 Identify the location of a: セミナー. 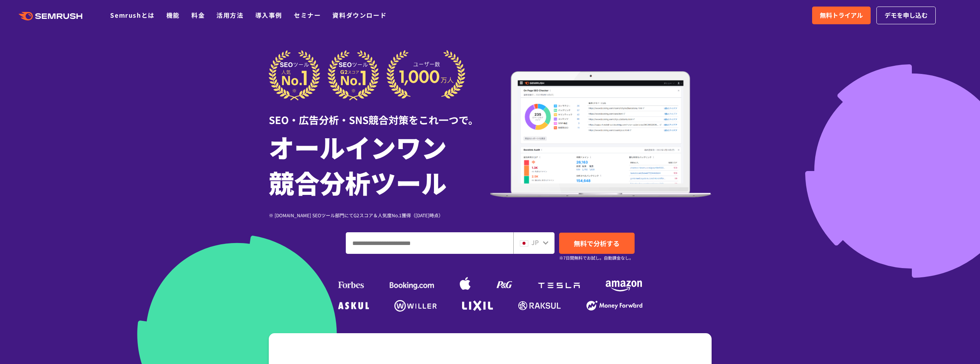
(307, 15).